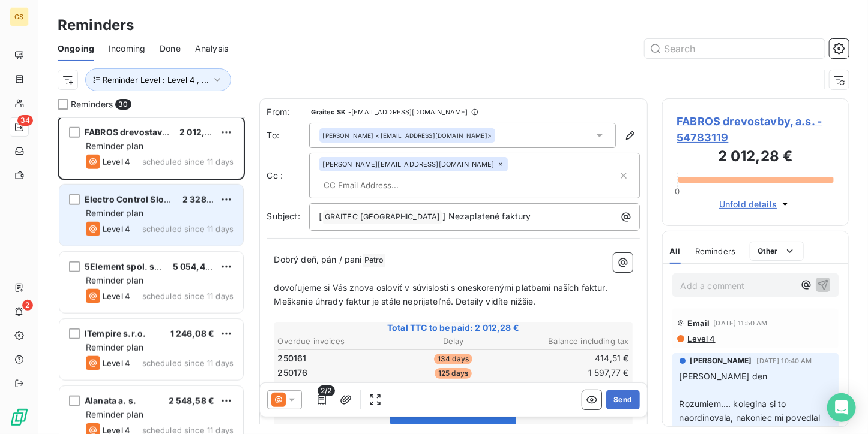 The width and height of the screenshot is (868, 434). What do you see at coordinates (19, 17) in the screenshot?
I see `div: GS` at bounding box center [19, 17].